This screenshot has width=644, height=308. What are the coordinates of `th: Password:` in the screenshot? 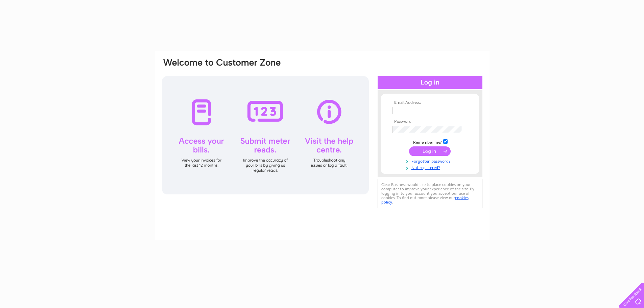 It's located at (430, 122).